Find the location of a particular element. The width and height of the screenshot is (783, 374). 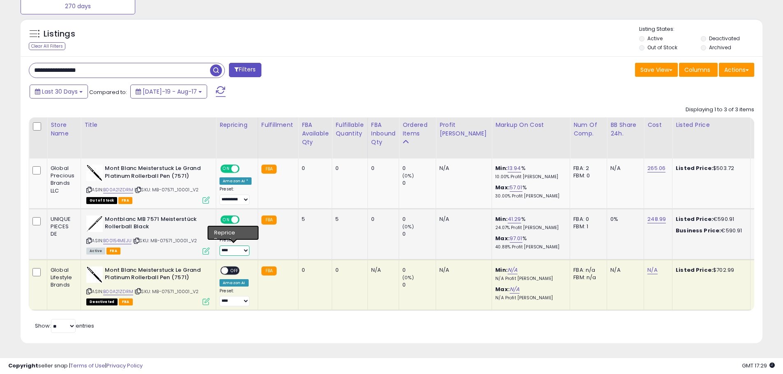

button: Last 30 Days is located at coordinates (59, 92).